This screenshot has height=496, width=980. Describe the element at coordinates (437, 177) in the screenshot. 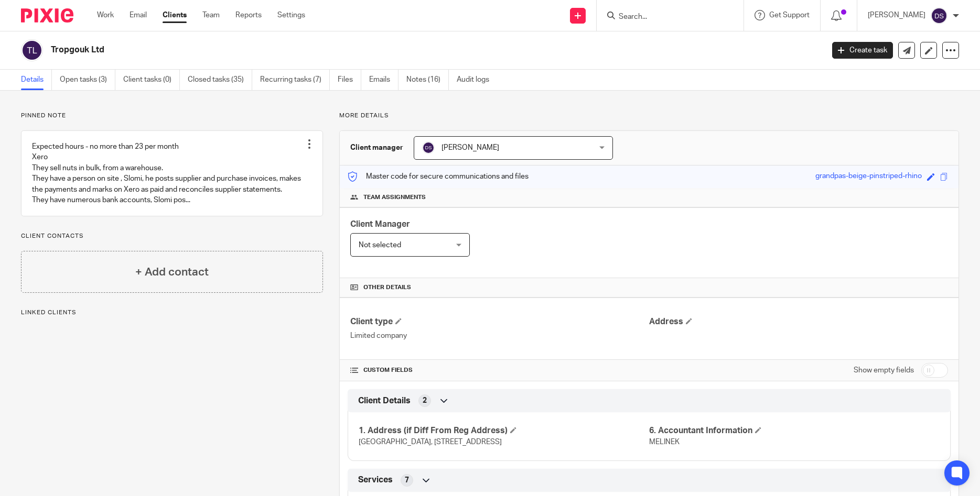

I see `p: Master code for secure communications and files` at that location.